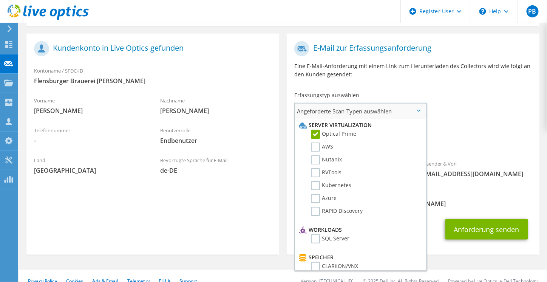 The width and height of the screenshot is (547, 282). Describe the element at coordinates (360, 257) in the screenshot. I see `li: Speicher` at that location.